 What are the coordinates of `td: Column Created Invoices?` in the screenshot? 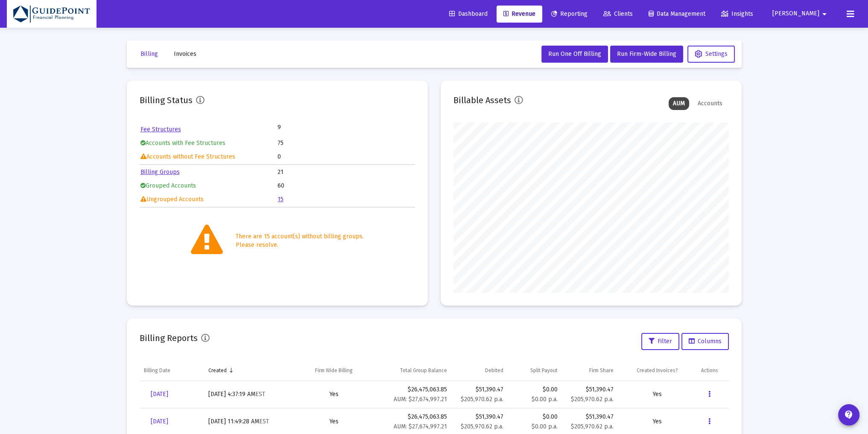 It's located at (657, 370).